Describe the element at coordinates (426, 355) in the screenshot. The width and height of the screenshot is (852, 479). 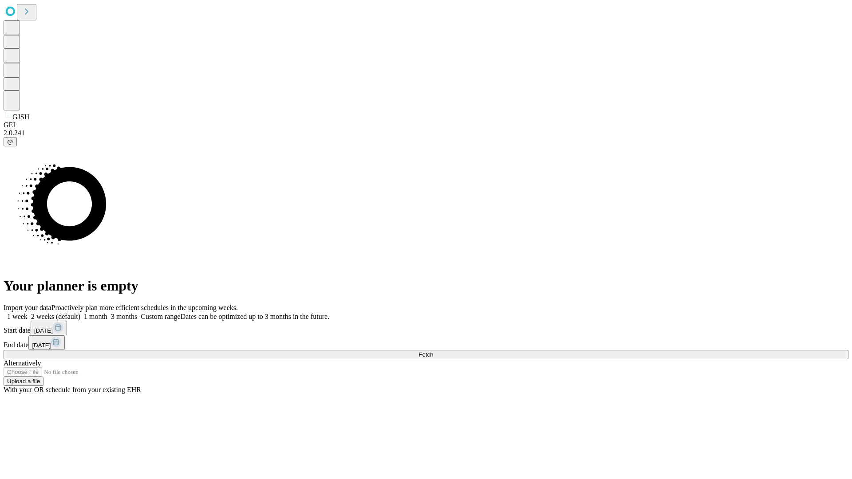
I see `span: Fetch` at that location.